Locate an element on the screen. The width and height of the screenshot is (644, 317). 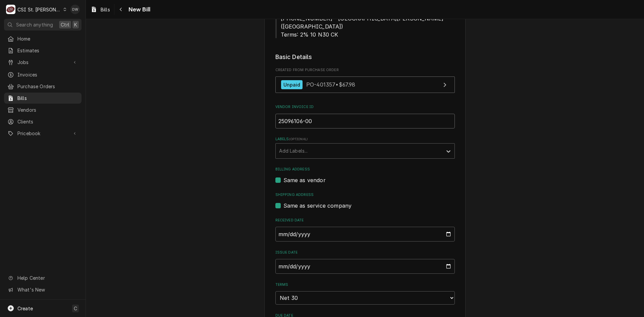
span: ( optional ) is located at coordinates (298, 139).